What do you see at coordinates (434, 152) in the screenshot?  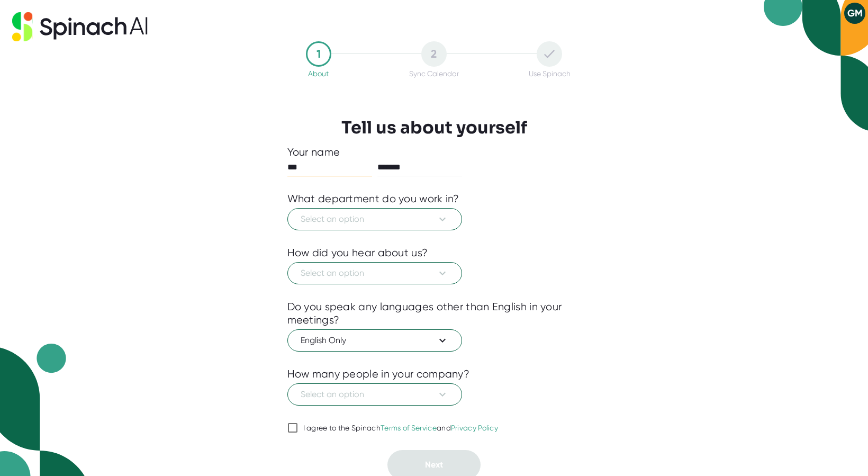 I see `div: Your name` at bounding box center [434, 152].